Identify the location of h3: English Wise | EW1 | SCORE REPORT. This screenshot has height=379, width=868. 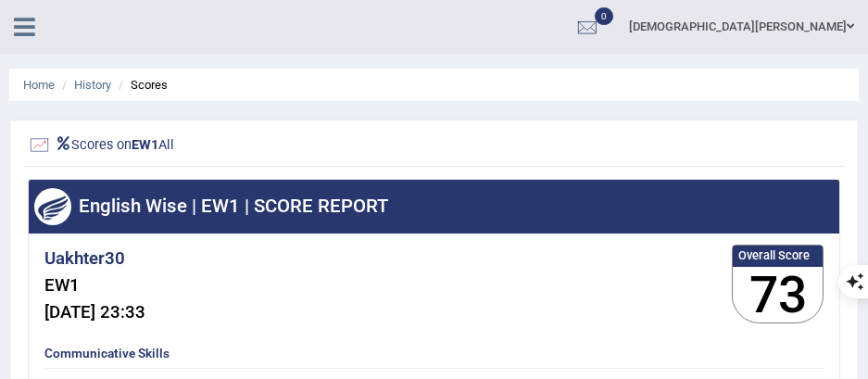
(434, 206).